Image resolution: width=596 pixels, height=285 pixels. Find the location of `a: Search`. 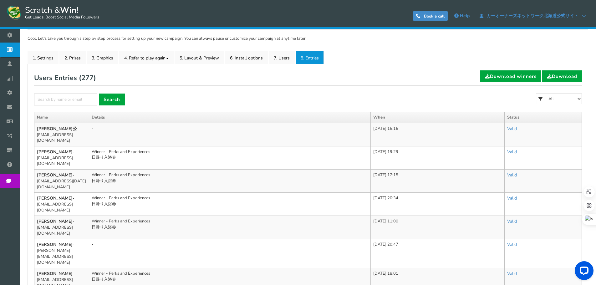

a: Search is located at coordinates (112, 100).